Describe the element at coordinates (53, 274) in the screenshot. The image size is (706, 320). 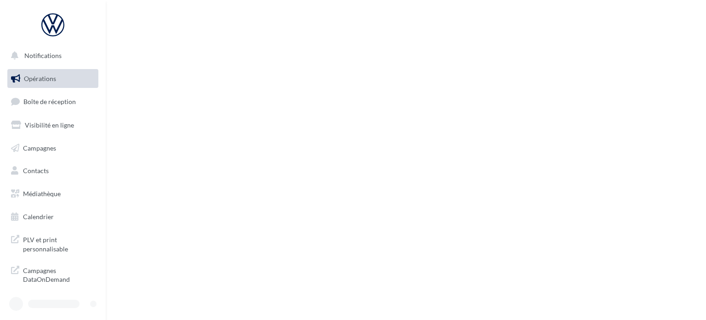
I see `a: Campagnes DataOnDemand` at that location.